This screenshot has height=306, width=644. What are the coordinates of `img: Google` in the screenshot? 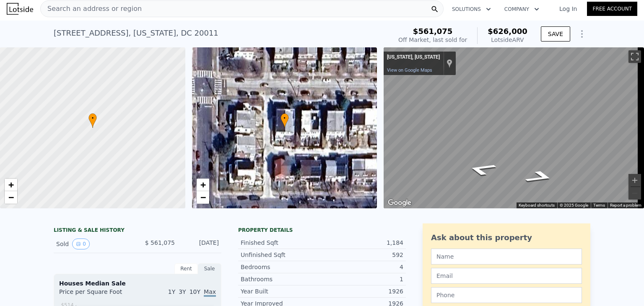 It's located at (399, 203).